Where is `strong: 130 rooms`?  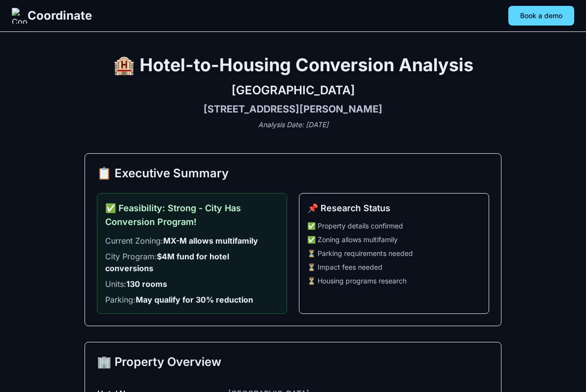
strong: 130 rooms is located at coordinates (146, 284).